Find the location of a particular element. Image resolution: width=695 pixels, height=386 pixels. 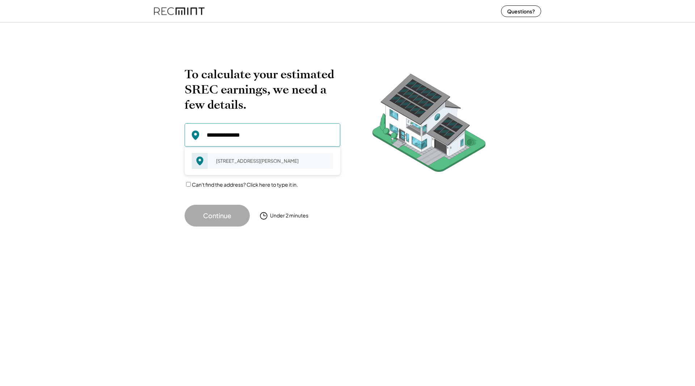

button: Continue is located at coordinates (217, 215).